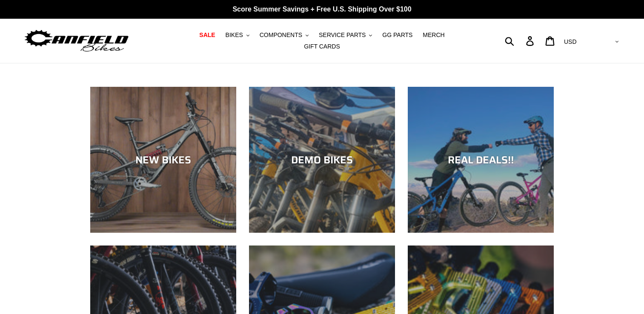  I want to click on a: GIFT CARDS, so click(322, 46).